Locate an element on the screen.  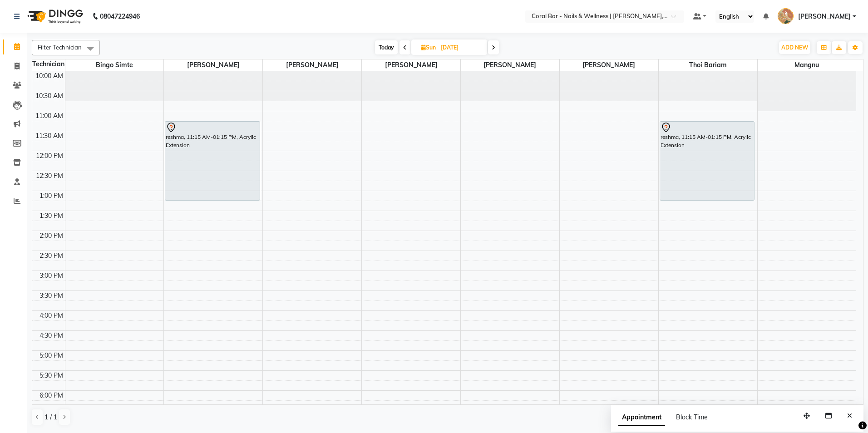
div: 2:00 PM is located at coordinates (51, 235).